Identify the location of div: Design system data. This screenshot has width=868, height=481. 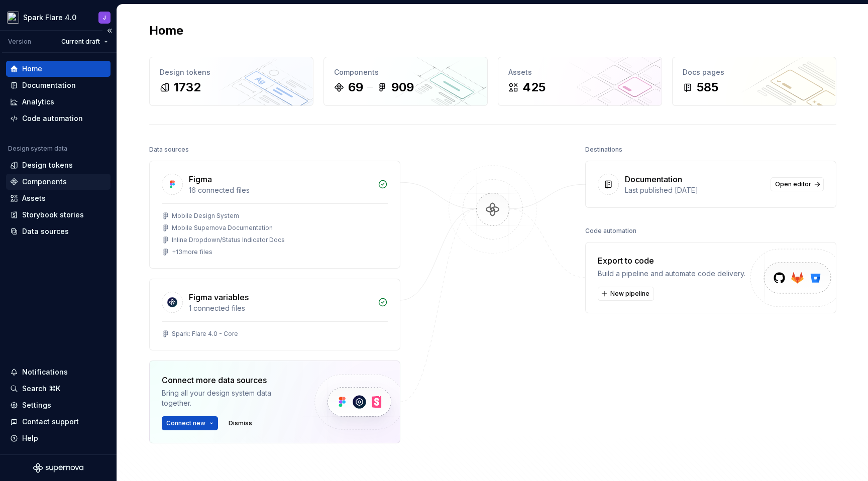
(37, 149).